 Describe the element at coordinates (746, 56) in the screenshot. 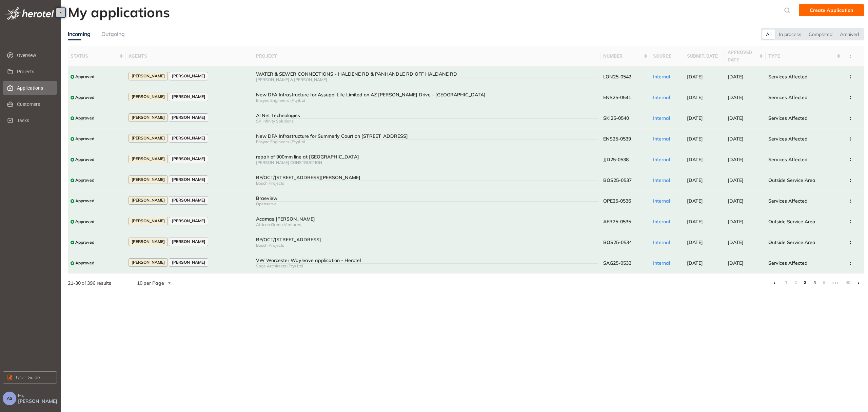

I see `th: approved date` at that location.